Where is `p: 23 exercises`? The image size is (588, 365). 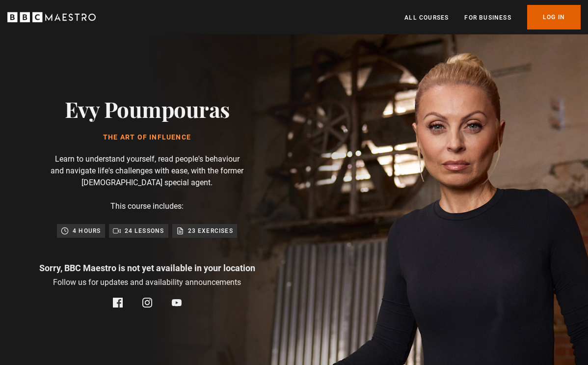 p: 23 exercises is located at coordinates (211, 231).